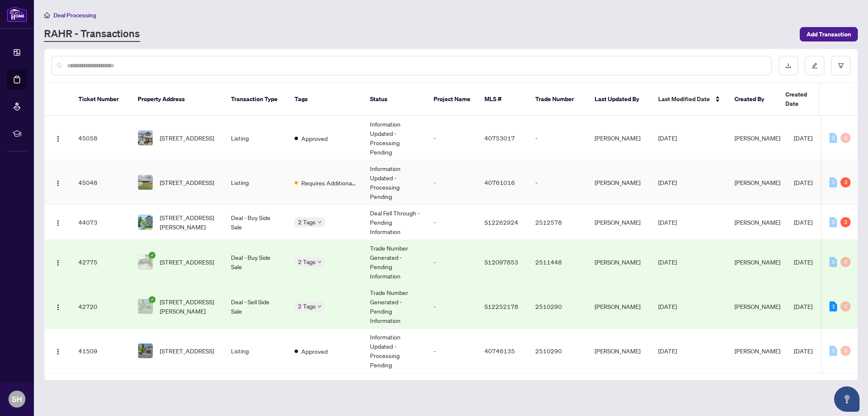 This screenshot has height=416, width=868. Describe the element at coordinates (256, 99) in the screenshot. I see `th: Transaction Type` at that location.